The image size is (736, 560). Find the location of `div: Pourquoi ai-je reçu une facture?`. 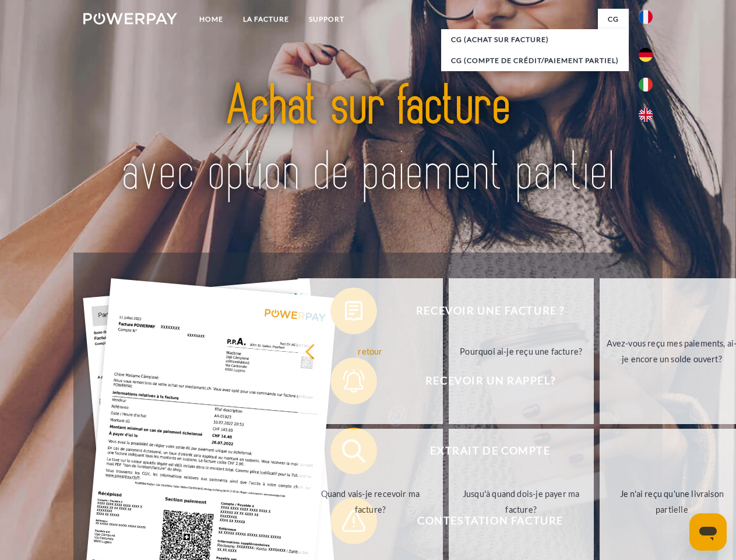

div: Pourquoi ai-je reçu une facture? is located at coordinates (521, 350).